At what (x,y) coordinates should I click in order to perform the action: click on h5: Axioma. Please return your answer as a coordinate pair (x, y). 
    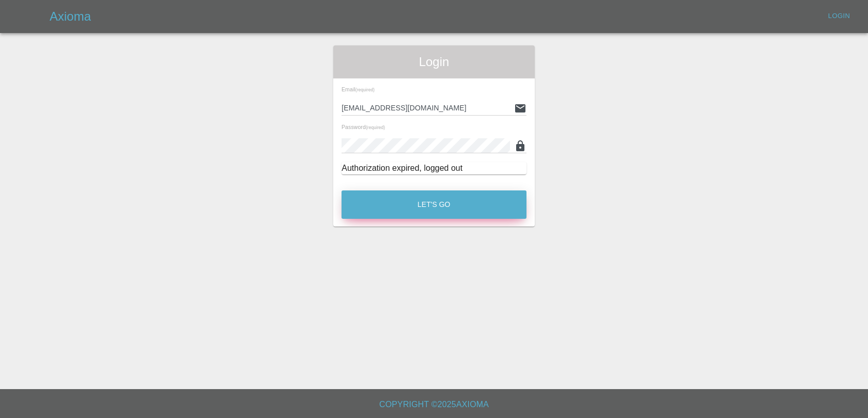
    Looking at the image, I should click on (70, 17).